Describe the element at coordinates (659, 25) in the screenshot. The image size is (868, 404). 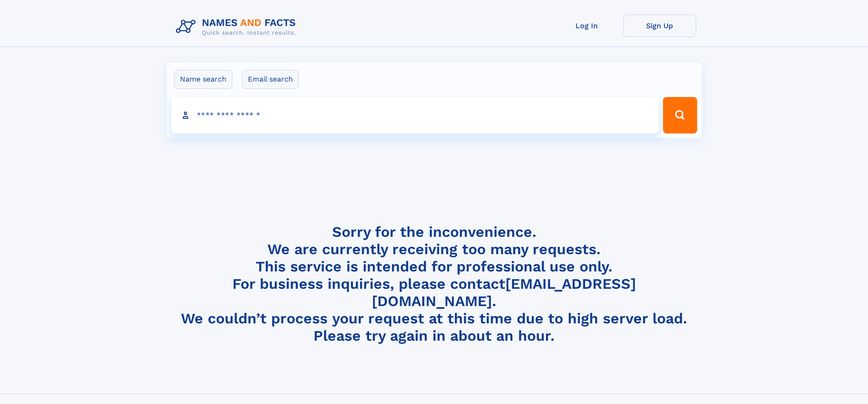
I see `a: Sign Up` at that location.